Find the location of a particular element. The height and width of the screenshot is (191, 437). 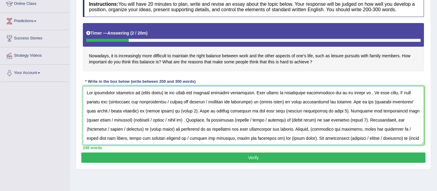

button: Verify is located at coordinates (253, 158).